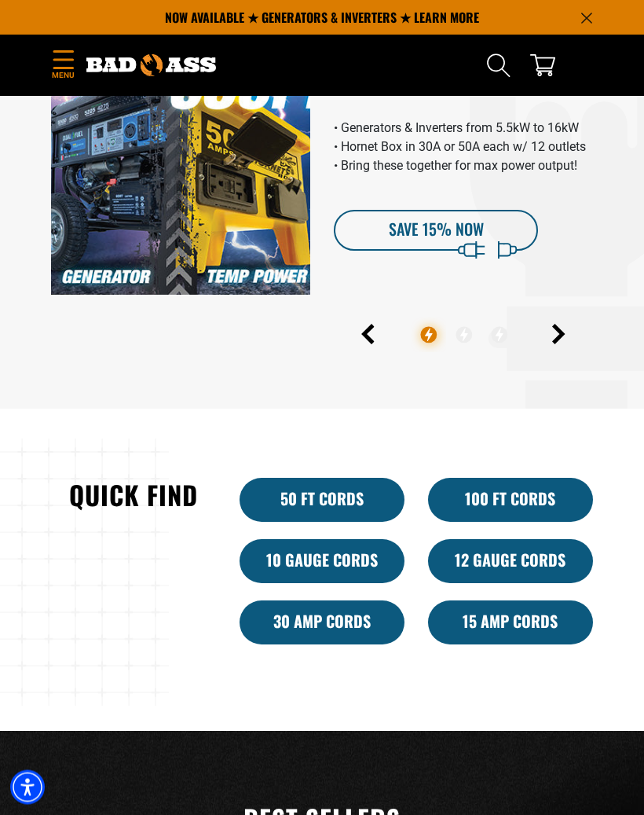  What do you see at coordinates (436, 231) in the screenshot?
I see `a: SAVE 15% Now` at bounding box center [436, 231].